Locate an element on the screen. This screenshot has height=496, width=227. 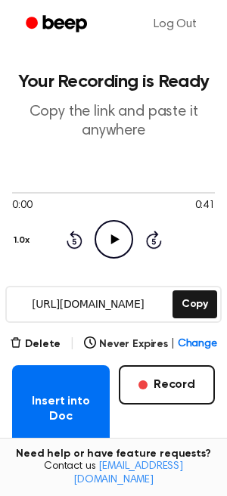
a: Log Out is located at coordinates (175, 24).